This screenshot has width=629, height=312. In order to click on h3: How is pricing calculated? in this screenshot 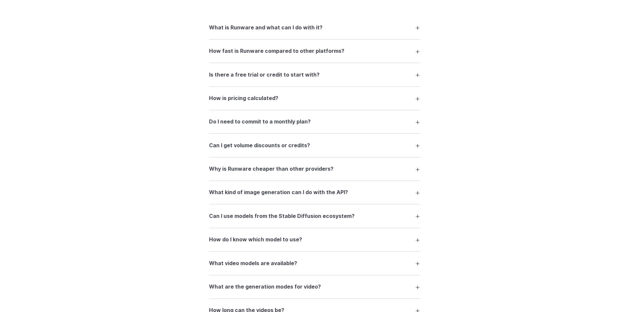, I will do `click(244, 98)`.